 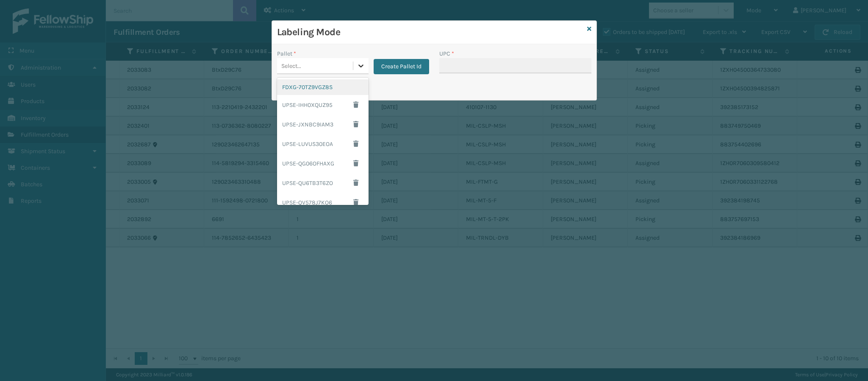 What do you see at coordinates (323, 163) in the screenshot?
I see `div: UPSE-QG06OFHAXG` at bounding box center [323, 163].